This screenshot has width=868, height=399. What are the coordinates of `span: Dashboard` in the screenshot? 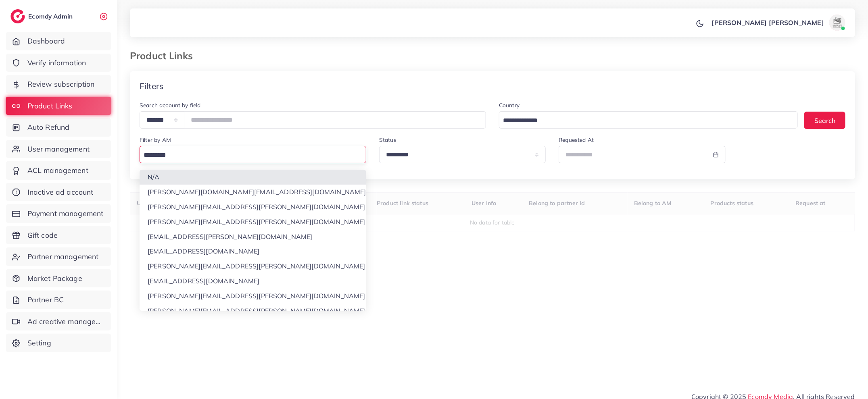 It's located at (46, 41).